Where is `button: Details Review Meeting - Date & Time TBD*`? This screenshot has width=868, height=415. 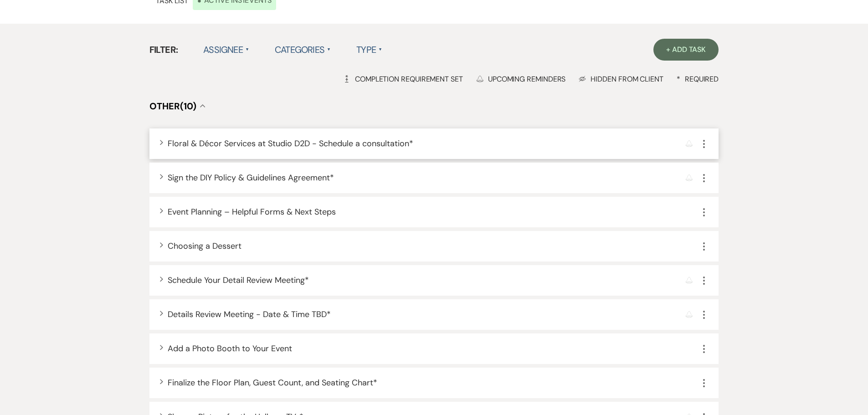
button: Details Review Meeting - Date & Time TBD* is located at coordinates (249, 315).